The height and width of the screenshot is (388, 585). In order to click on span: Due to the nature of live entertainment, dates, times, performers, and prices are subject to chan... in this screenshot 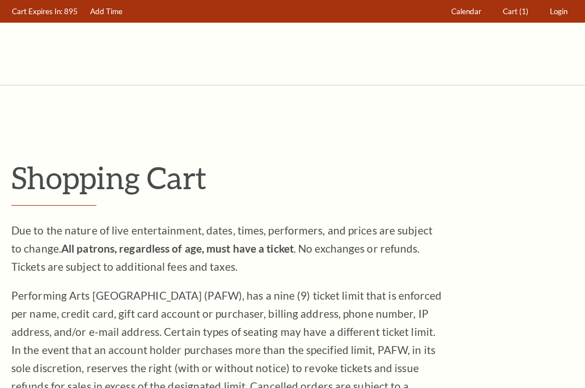, I will do `click(222, 248)`.